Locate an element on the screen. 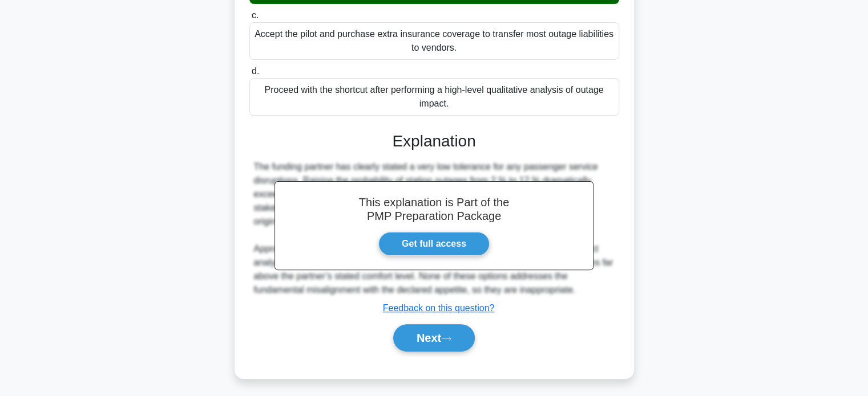 This screenshot has height=396, width=868. div: The funding partner has clearly stated a very low tolerance for any passenger service disruptions... is located at coordinates (434, 228).